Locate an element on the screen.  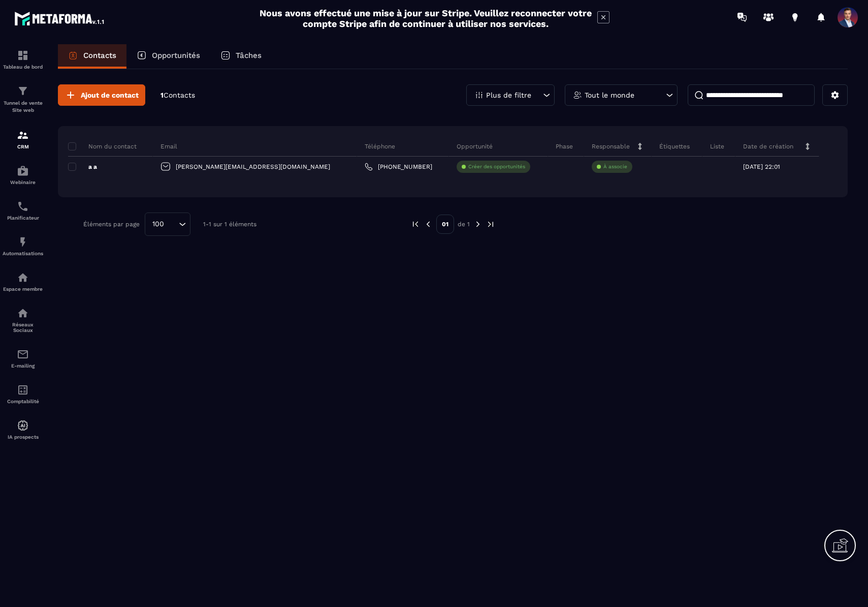
p: À associe is located at coordinates (615, 166).